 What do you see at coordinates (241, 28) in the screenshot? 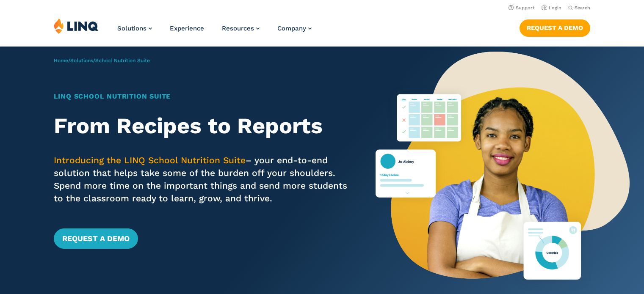
I see `a: Resources` at bounding box center [241, 28].